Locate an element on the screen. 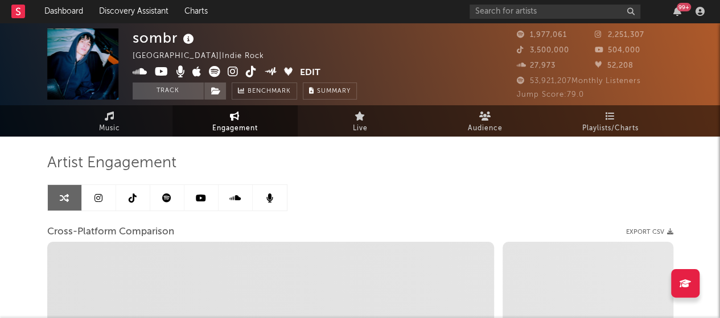 The height and width of the screenshot is (318, 720). span: 504,000 is located at coordinates (618, 50).